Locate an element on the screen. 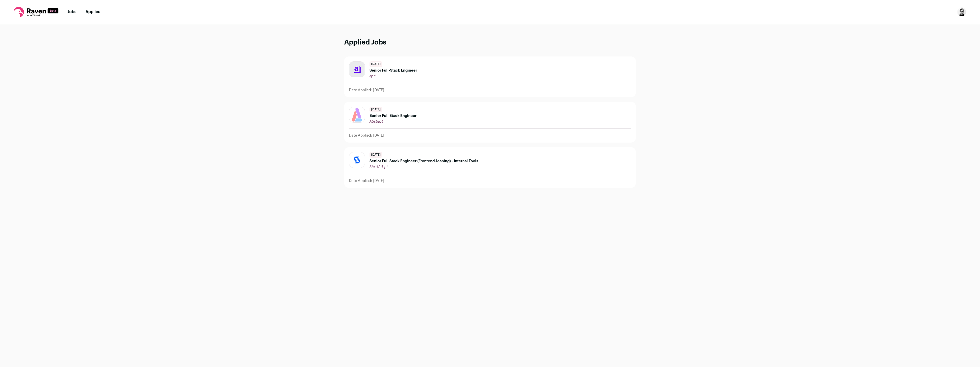 This screenshot has height=367, width=980. h1: Applied Jobs is located at coordinates (490, 43).